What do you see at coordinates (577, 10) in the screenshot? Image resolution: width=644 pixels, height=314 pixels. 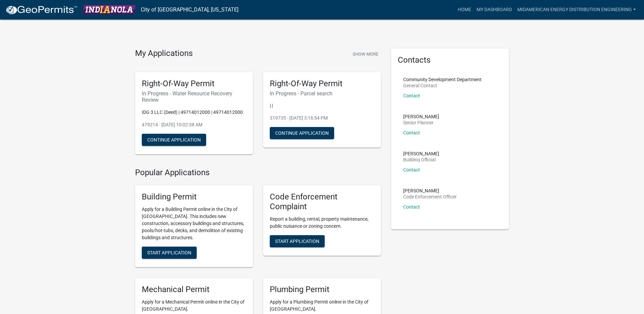 I see `a: MidAmerican Energy Distribution Engineering` at bounding box center [577, 10].